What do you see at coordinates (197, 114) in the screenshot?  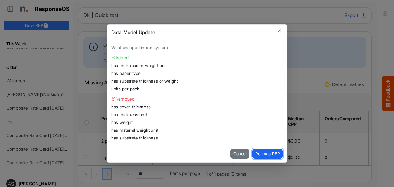 I see `li: has thickness unit` at bounding box center [197, 114].